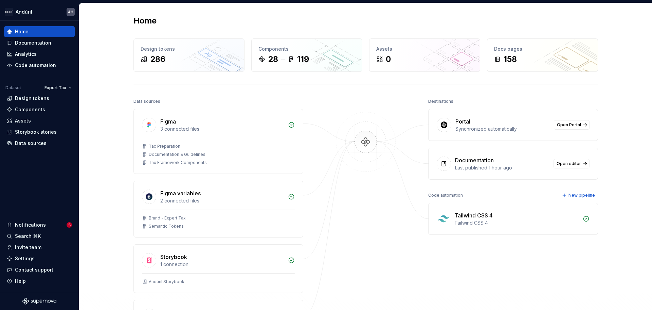 The height and width of the screenshot is (310, 652). I want to click on a: Docs pages158, so click(543, 55).